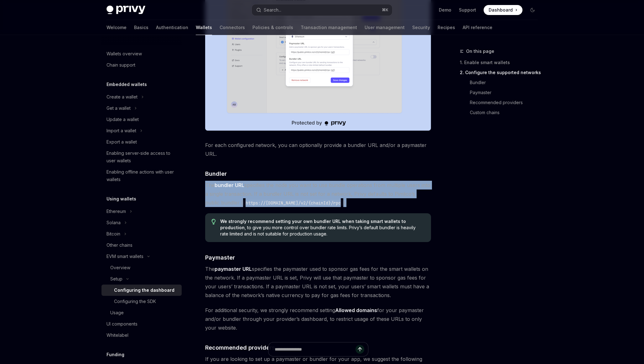  I want to click on a: Enabling server-side access to user wallets, so click(142, 157).